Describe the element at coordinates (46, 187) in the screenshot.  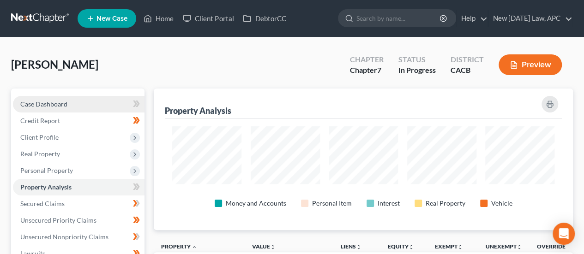
I see `span: Property Analysis` at that location.